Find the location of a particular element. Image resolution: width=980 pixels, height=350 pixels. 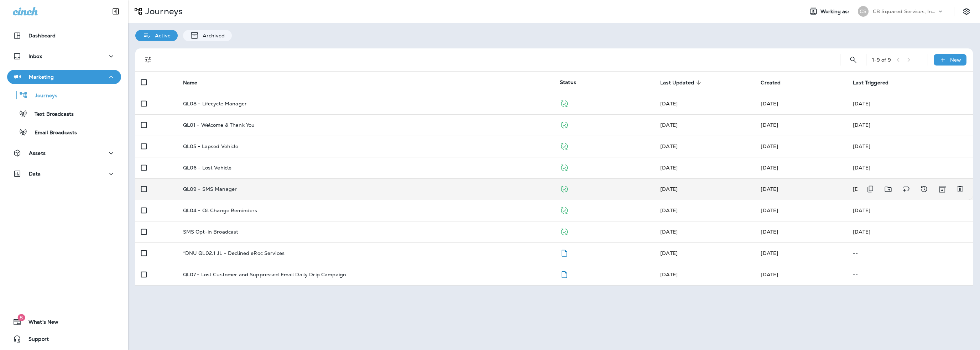

button: Add tags is located at coordinates (906, 189).